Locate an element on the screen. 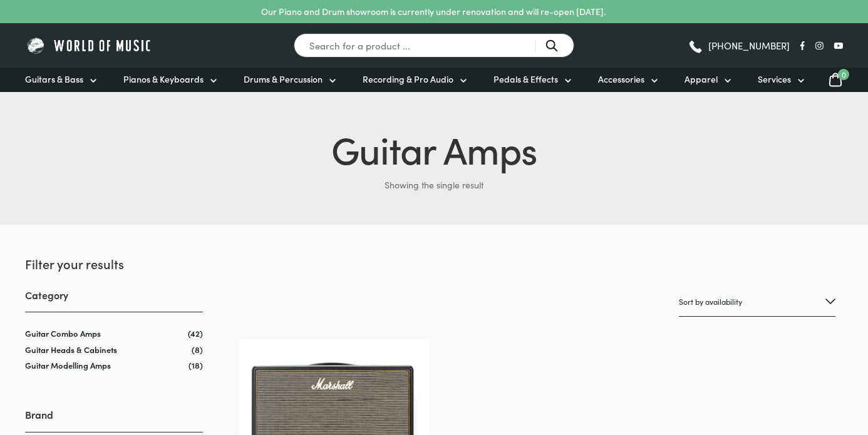 This screenshot has width=868, height=435. select: Shop order is located at coordinates (757, 302).